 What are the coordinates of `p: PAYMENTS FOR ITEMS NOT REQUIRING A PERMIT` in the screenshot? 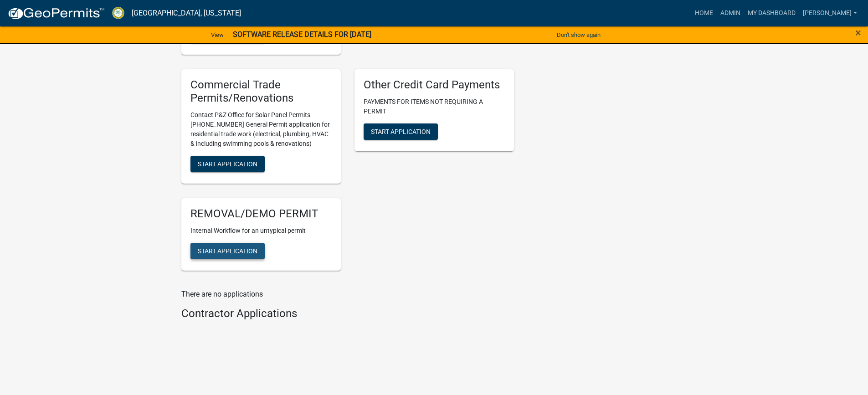 It's located at (434, 107).